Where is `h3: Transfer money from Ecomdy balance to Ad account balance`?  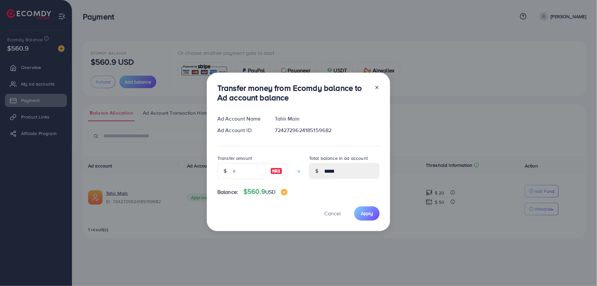 h3: Transfer money from Ecomdy balance to Ad account balance is located at coordinates (293, 93).